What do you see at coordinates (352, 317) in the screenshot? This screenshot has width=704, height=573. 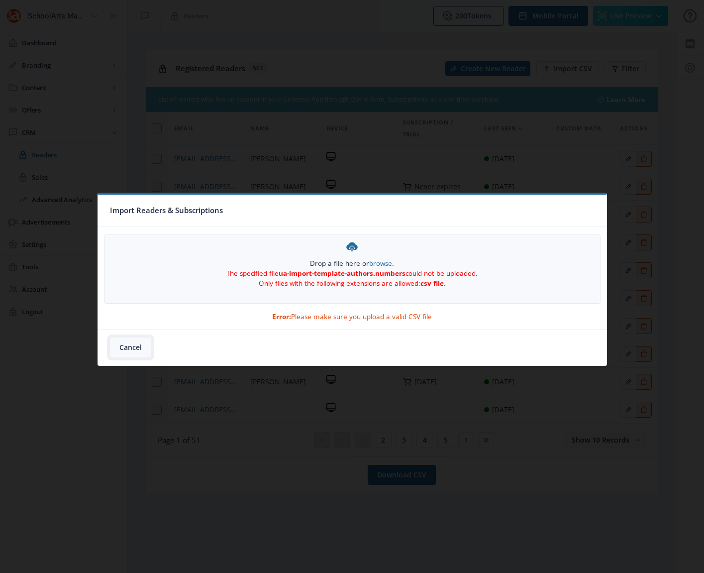 I see `div: Please make sure you upload a valid CSV file` at bounding box center [352, 317].